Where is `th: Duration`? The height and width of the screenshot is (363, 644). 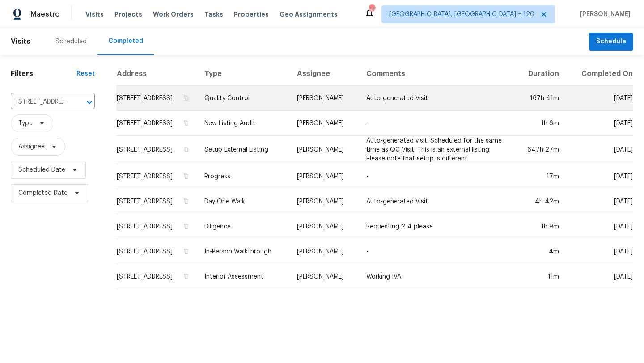
th: Duration is located at coordinates (540, 74).